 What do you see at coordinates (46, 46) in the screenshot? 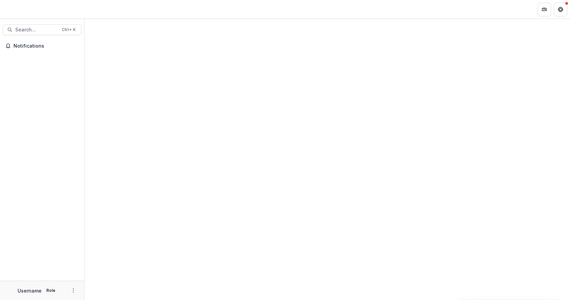
I see `span: Notifications` at bounding box center [46, 46].